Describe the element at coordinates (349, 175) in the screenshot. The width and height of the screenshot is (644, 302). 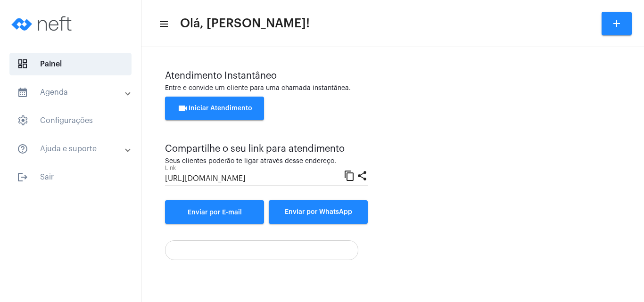
I see `mat-icon: content_copy` at that location.